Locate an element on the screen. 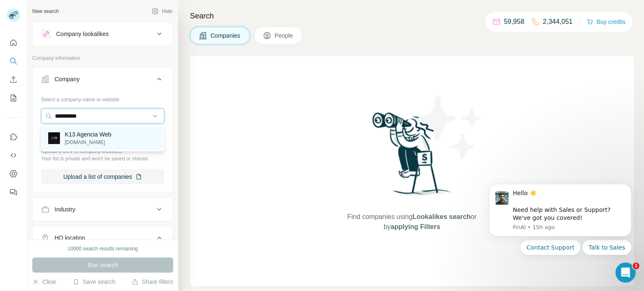 Image resolution: width=644 pixels, height=291 pixels. div: message notification from FinAI, 15h ago. Hello ☀️ ​ Need help with Sales or Support? We've got y... is located at coordinates (84, 33).